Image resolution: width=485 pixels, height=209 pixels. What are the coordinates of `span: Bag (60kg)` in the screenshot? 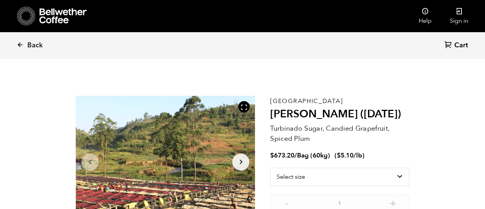 It's located at (314, 155).